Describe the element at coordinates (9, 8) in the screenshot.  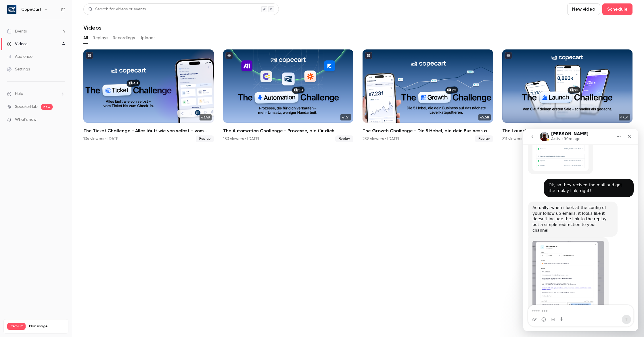
I see `button: go back` at that location.